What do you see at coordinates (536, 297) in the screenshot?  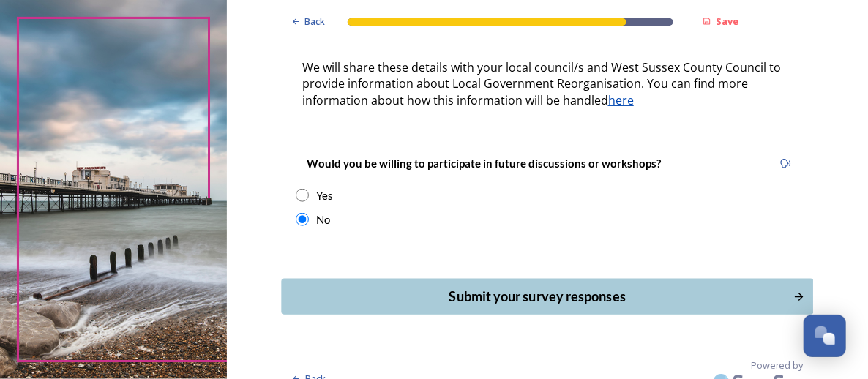 I see `div: Submit your survey responses` at bounding box center [536, 297].